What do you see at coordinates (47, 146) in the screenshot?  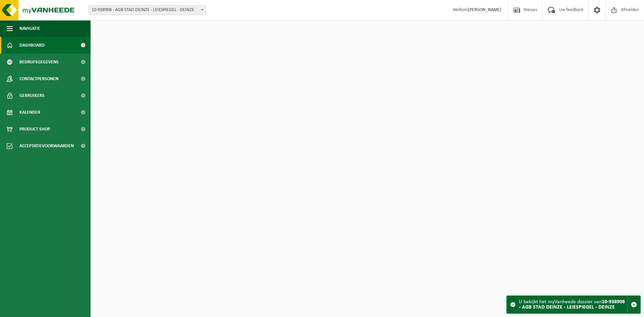 I see `span: Acceptatievoorwaarden` at bounding box center [47, 146].